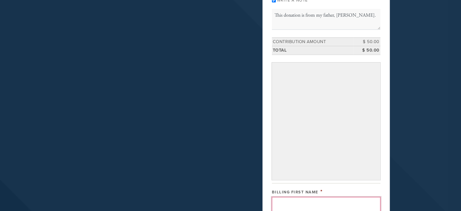  Describe the element at coordinates (312, 42) in the screenshot. I see `td: Contribution Amount` at that location.